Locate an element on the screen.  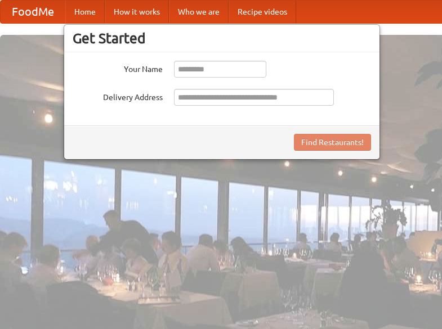
a: FoodMe is located at coordinates (33, 12).